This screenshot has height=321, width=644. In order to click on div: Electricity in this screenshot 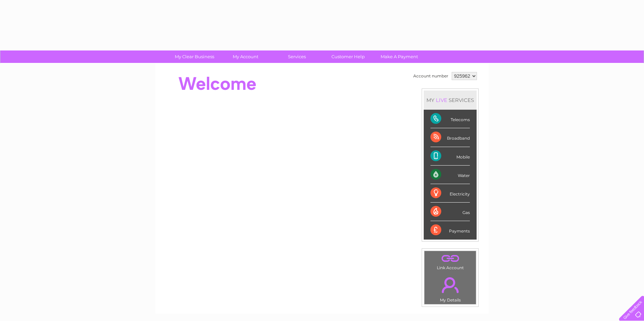, I will do `click(450, 193)`.